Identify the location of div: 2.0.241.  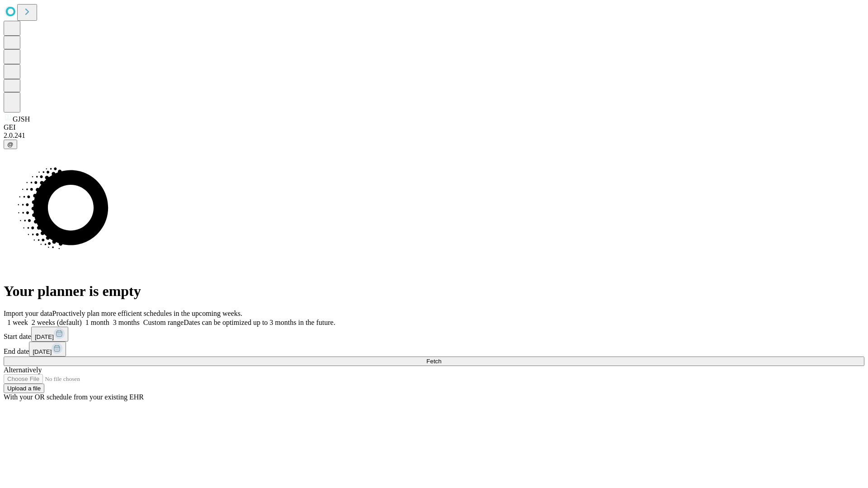
(434, 136).